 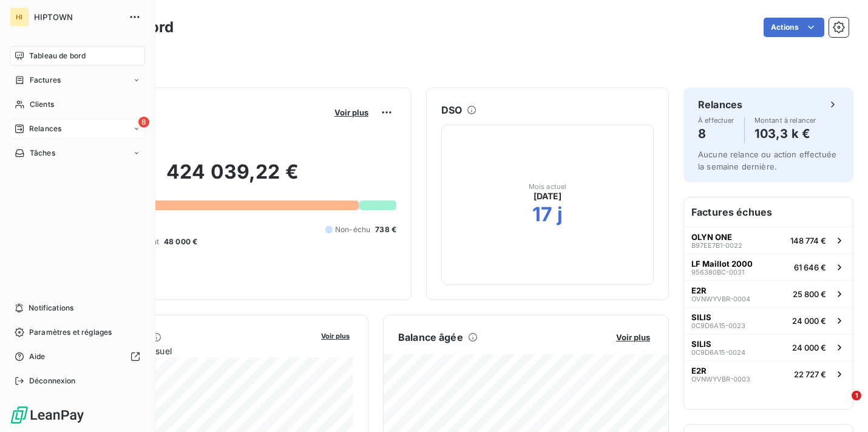 I want to click on h6: DSO, so click(x=451, y=110).